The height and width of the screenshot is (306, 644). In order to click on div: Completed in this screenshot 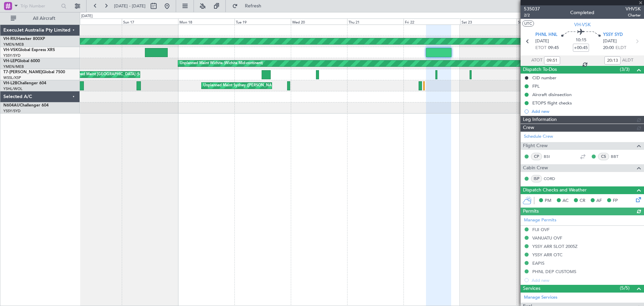, I will do `click(582, 12)`.